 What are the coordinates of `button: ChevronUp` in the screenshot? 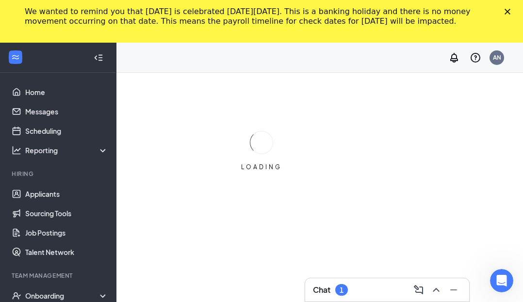 It's located at (436, 290).